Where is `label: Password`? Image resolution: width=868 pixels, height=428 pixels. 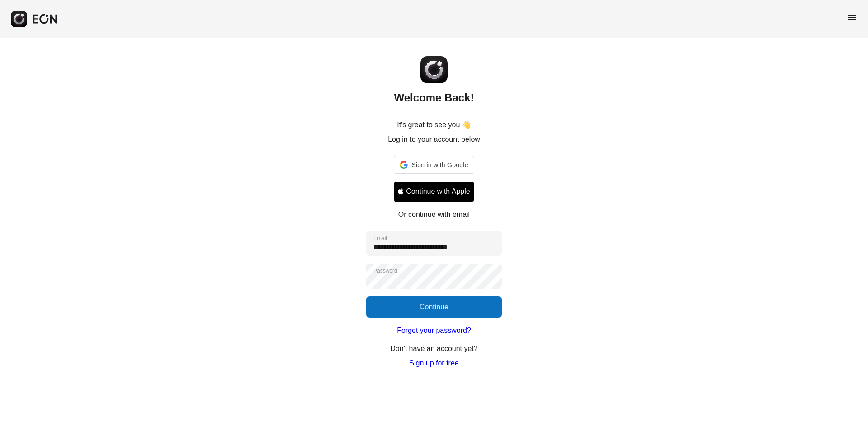 label: Password is located at coordinates (386, 271).